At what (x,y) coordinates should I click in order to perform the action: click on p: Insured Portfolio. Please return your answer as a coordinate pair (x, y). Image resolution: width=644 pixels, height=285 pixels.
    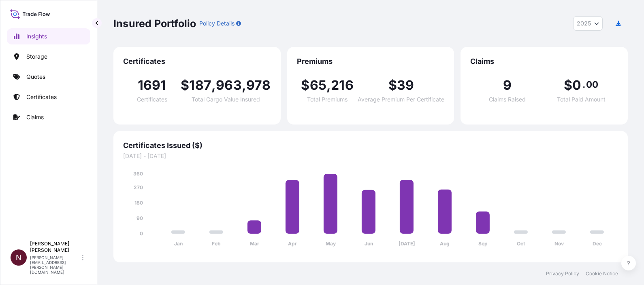
    Looking at the image, I should click on (154, 23).